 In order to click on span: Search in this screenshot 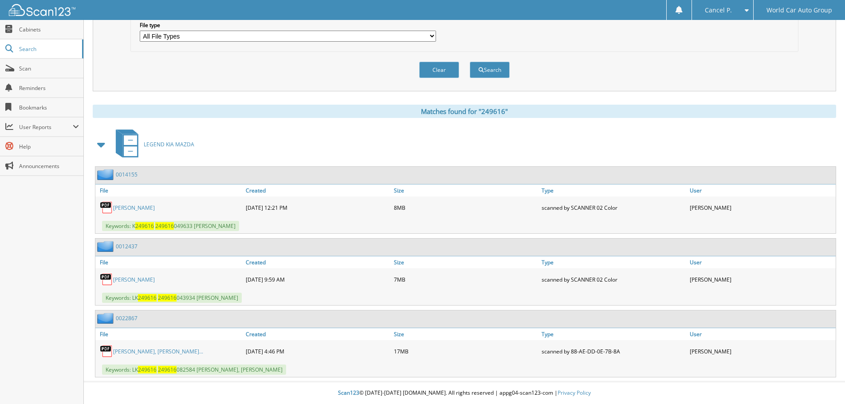, I will do `click(48, 49)`.